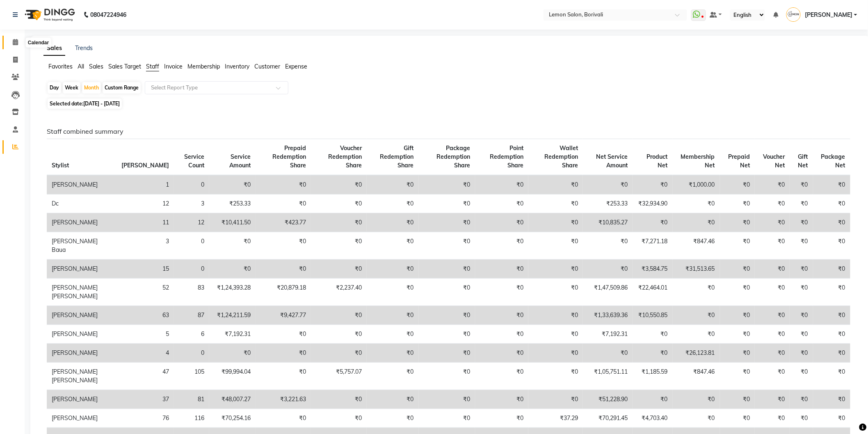 This screenshot has height=434, width=868. I want to click on h6: Staff combined summary, so click(448, 131).